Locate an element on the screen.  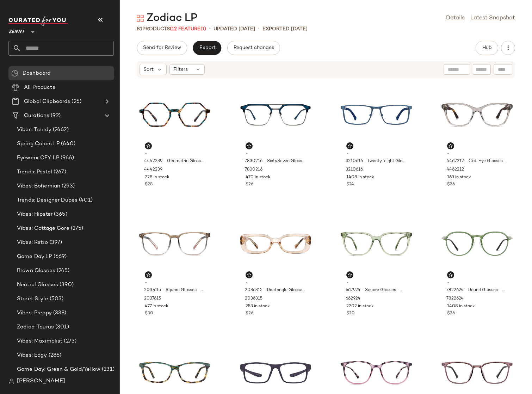
span: (231) is located at coordinates (107, 370).